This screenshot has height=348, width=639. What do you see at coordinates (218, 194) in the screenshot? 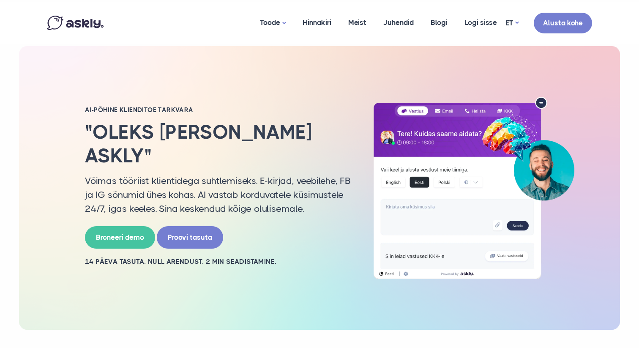
I see `p: Võimas tööriist klientidega suhtlemiseks. E-kirjad, veebilehe, FB ja IG sõnumid ühes kohas. AI va...` at bounding box center [218, 194].